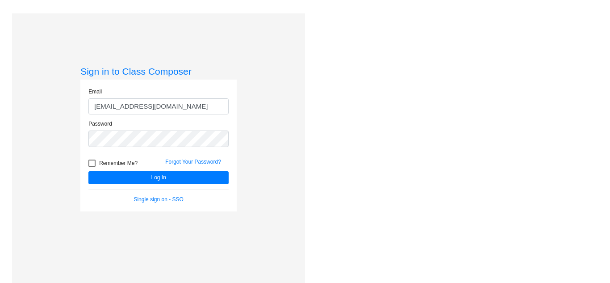  Describe the element at coordinates (95, 92) in the screenshot. I see `label: Email` at that location.